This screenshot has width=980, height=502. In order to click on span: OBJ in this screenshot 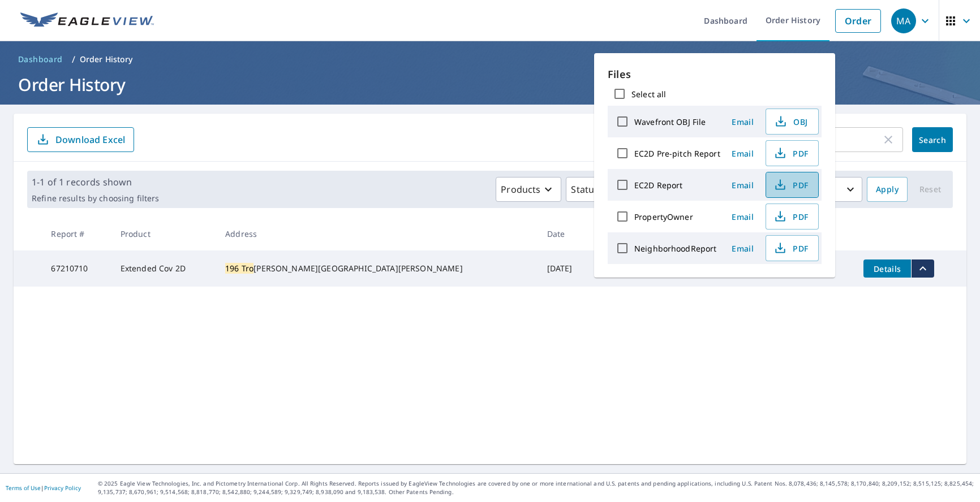, I will do `click(791, 122)`.